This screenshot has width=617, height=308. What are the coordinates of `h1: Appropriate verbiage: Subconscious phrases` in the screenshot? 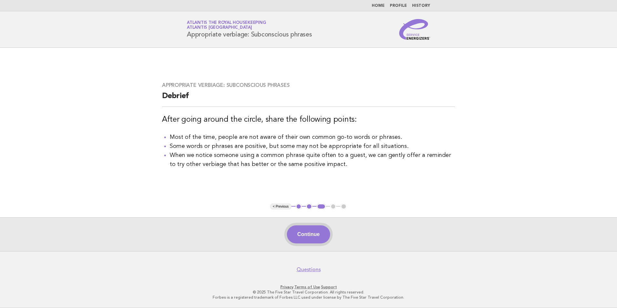 It's located at (249, 29).